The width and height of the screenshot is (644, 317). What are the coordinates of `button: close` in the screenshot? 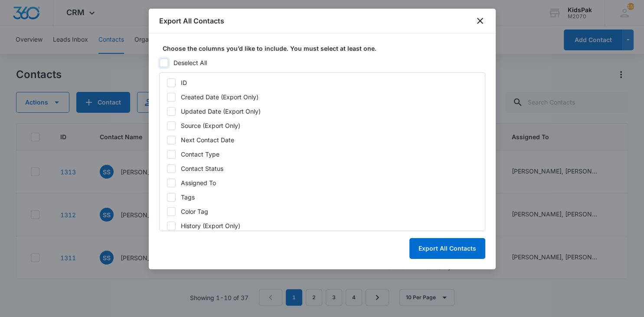 It's located at (480, 21).